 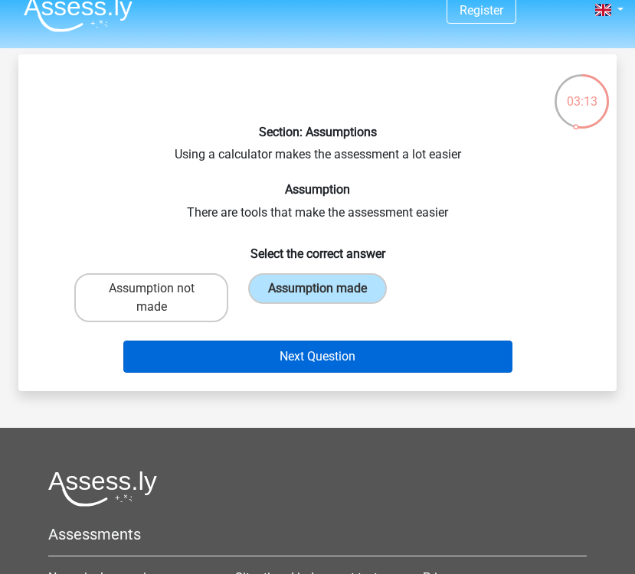 What do you see at coordinates (317, 289) in the screenshot?
I see `label: Assumption made` at bounding box center [317, 289].